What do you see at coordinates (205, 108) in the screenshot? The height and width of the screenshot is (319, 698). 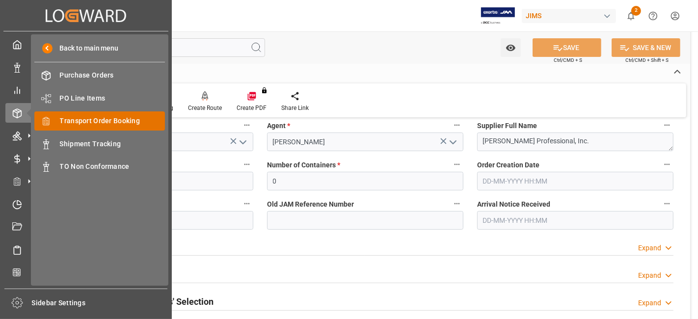 I see `div: Create Route` at bounding box center [205, 108].